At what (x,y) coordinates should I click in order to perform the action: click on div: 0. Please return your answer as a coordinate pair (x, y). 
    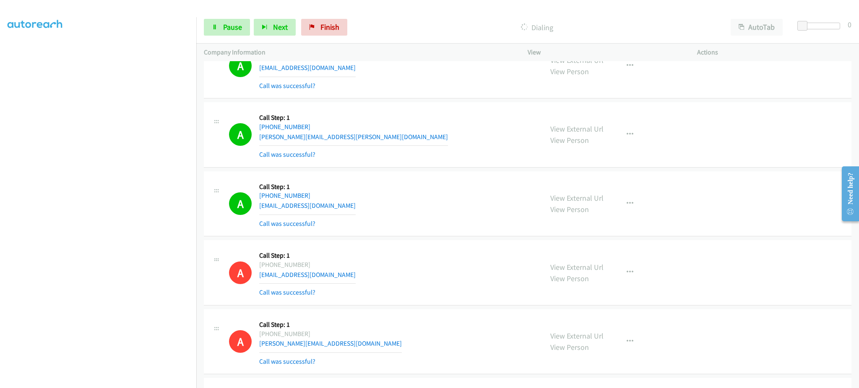
    Looking at the image, I should click on (850, 24).